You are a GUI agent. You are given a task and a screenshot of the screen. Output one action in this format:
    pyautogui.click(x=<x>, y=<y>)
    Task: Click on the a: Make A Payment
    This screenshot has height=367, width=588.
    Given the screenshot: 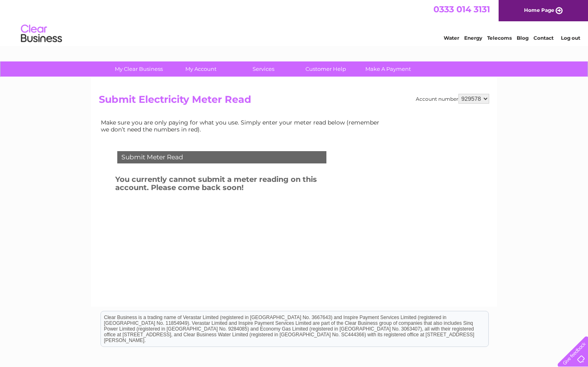 What is the action you would take?
    pyautogui.click(x=388, y=69)
    